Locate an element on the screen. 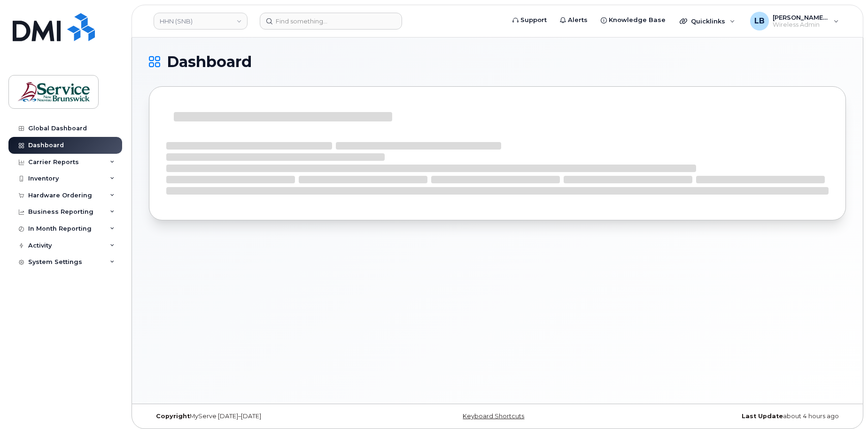  span: Dashboard is located at coordinates (209, 62).